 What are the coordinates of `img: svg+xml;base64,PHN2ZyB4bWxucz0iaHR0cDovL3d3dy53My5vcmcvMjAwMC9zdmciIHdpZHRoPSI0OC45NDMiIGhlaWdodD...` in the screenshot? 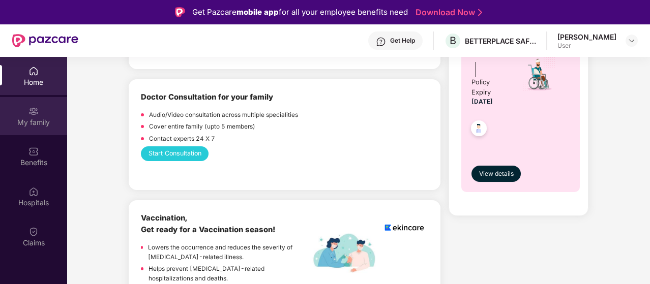 It's located at (478, 130).